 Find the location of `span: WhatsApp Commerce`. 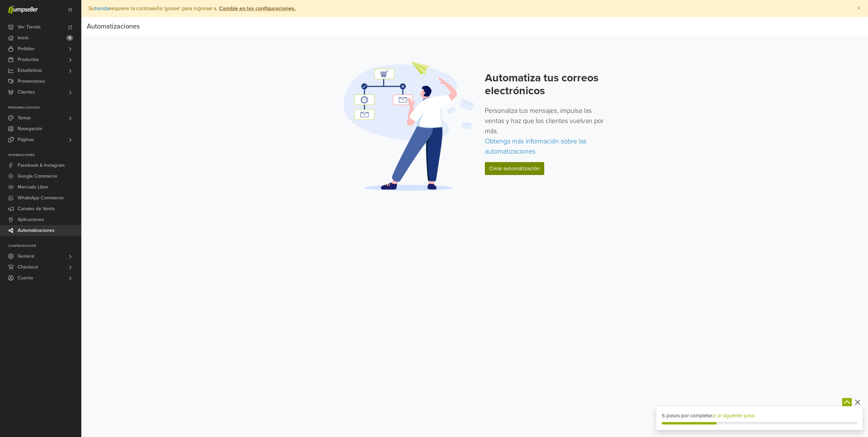

span: WhatsApp Commerce is located at coordinates (41, 198).